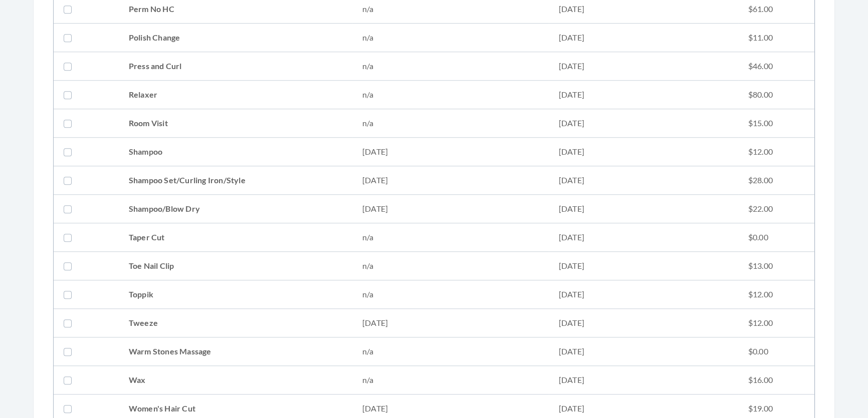  Describe the element at coordinates (777, 123) in the screenshot. I see `td: $15.00` at that location.